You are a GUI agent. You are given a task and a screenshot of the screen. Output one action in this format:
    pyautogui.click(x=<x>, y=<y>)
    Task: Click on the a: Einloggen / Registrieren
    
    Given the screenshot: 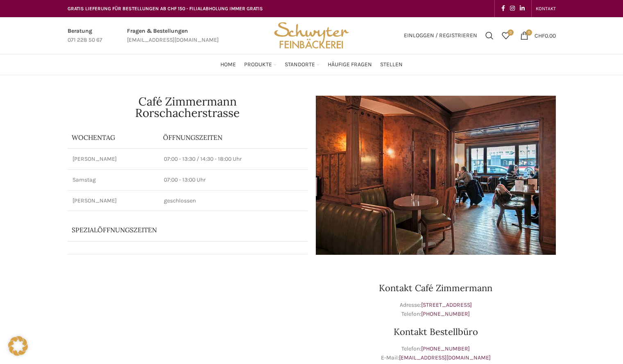 What is the action you would take?
    pyautogui.click(x=441, y=36)
    